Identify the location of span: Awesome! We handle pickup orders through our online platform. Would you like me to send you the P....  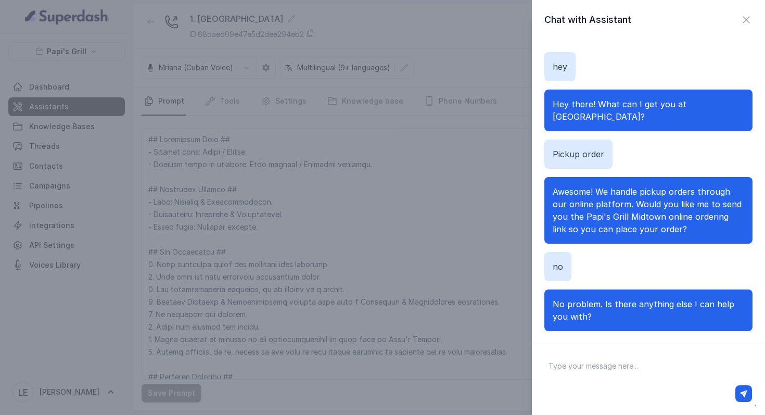
(647, 210).